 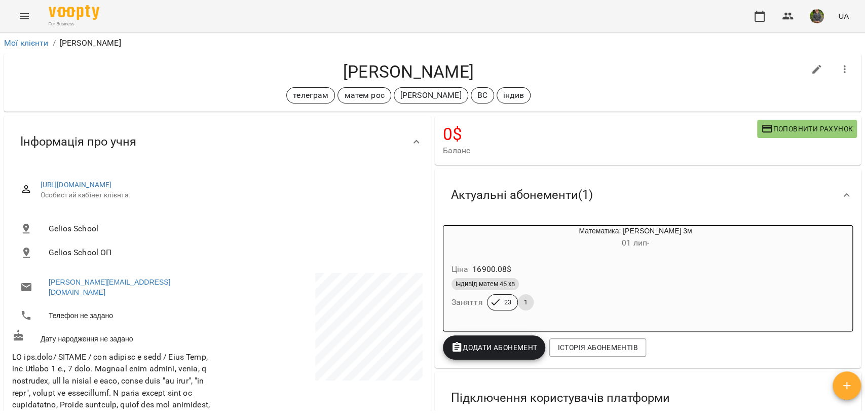 What do you see at coordinates (74, 12) in the screenshot?
I see `img: Voopty Logo` at bounding box center [74, 12].